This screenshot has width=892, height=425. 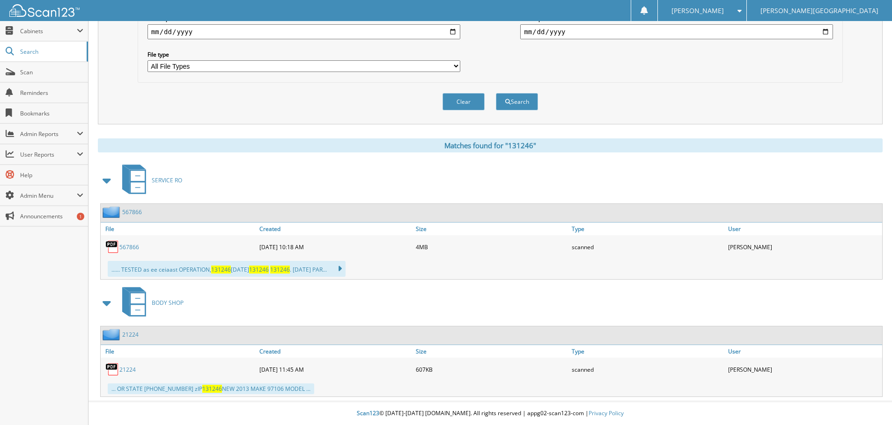 What do you see at coordinates (51, 93) in the screenshot?
I see `span: Reminders` at bounding box center [51, 93].